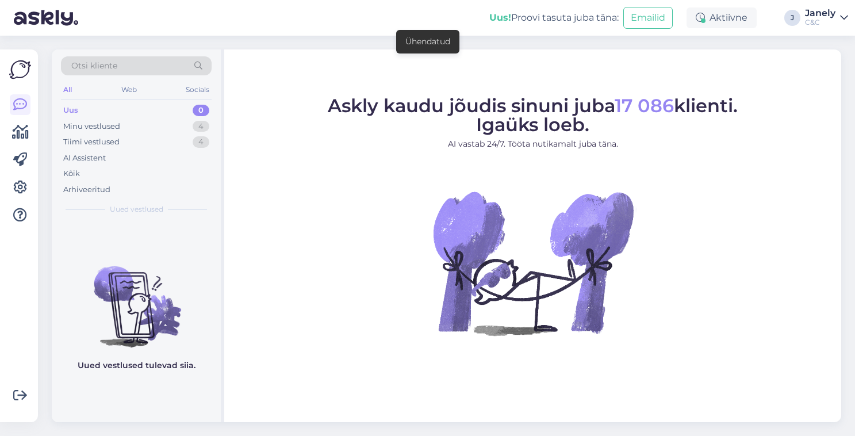 The height and width of the screenshot is (436, 855). Describe the element at coordinates (136, 209) in the screenshot. I see `span: Uued vestlused` at that location.